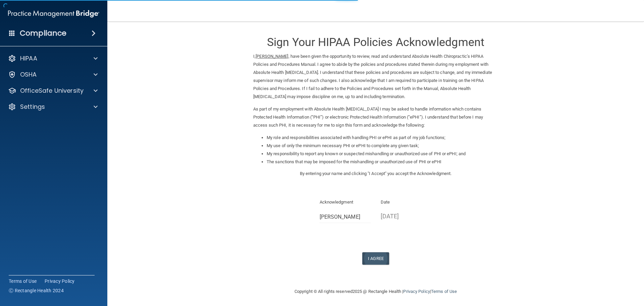 Image resolution: width=644 pixels, height=306 pixels. Describe the element at coordinates (54, 14) in the screenshot. I see `img: PMB logo` at that location.